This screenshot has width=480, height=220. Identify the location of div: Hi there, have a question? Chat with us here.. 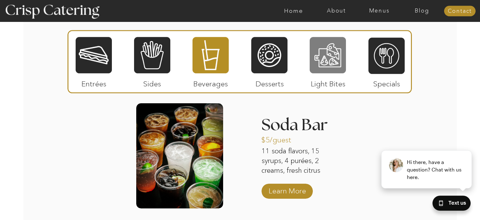
(59, 48).